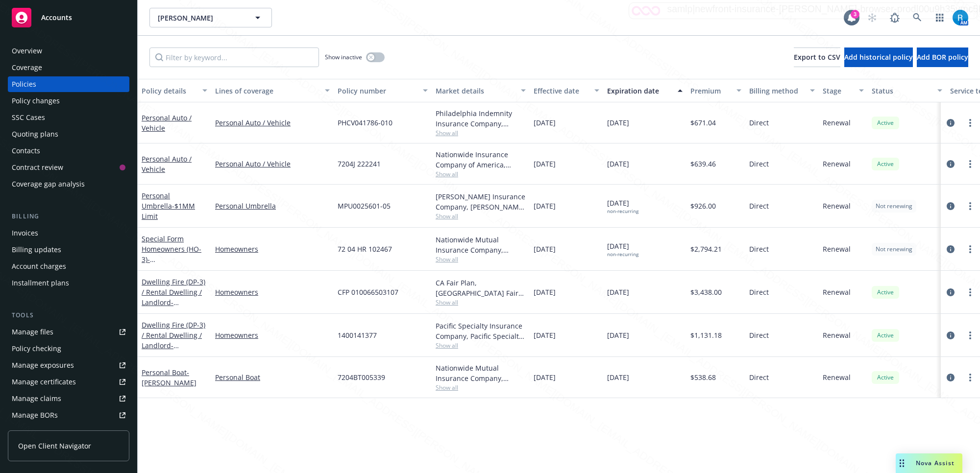  I want to click on div: Invoices, so click(25, 233).